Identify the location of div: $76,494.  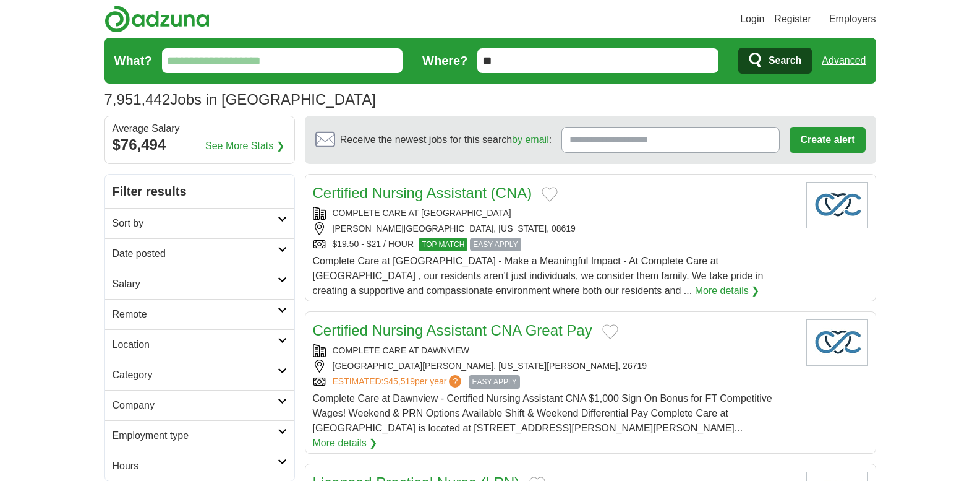
(199, 145).